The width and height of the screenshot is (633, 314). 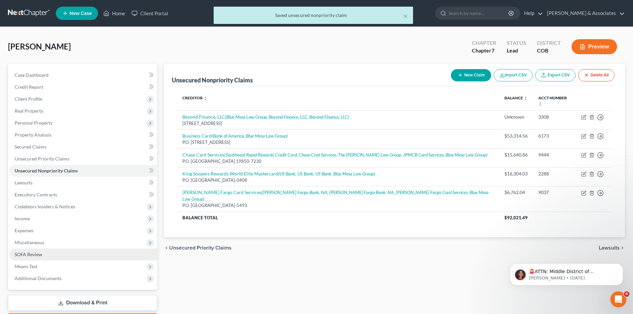 I want to click on span: Income, so click(x=22, y=218).